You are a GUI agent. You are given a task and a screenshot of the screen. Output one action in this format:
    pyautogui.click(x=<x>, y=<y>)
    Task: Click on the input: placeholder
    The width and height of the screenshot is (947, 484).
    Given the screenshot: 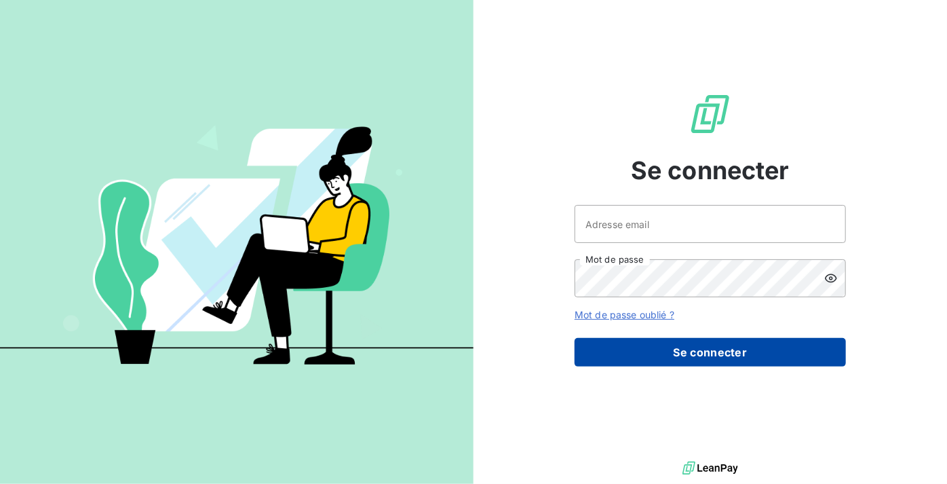 What is the action you would take?
    pyautogui.click(x=710, y=224)
    